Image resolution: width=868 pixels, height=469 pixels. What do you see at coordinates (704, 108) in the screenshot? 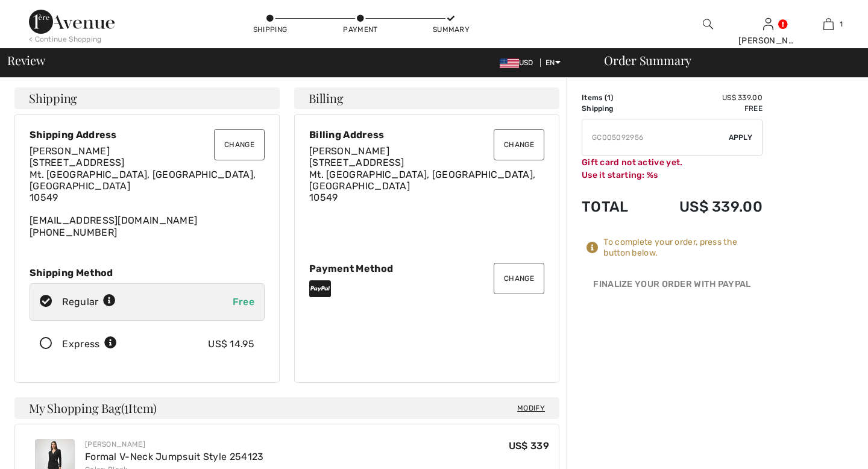
I see `td: Free` at bounding box center [704, 108].